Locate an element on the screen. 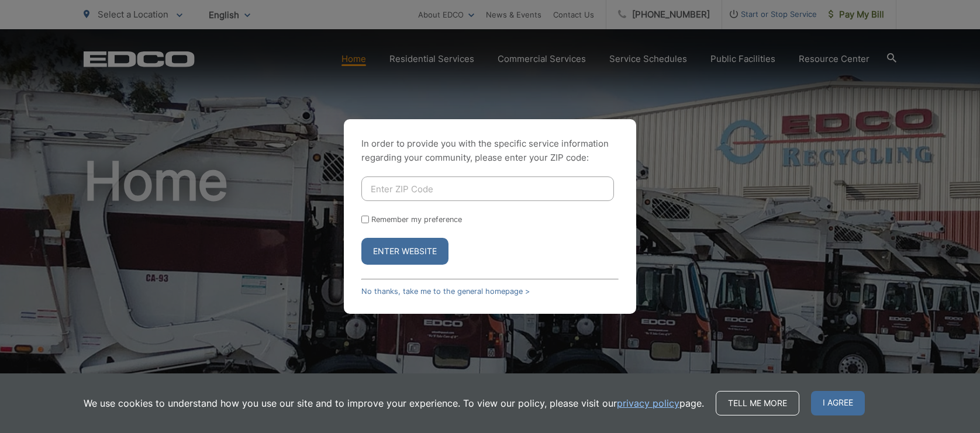  a: Tell me more is located at coordinates (757, 404).